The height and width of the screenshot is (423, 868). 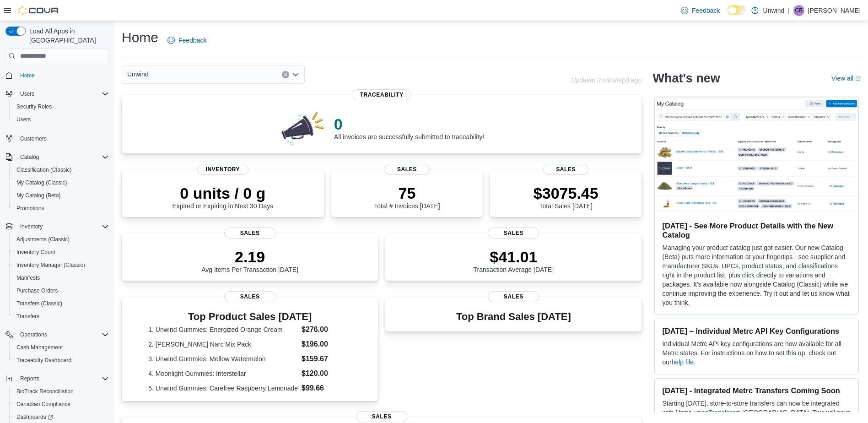 What do you see at coordinates (36, 252) in the screenshot?
I see `a: Inventory Count` at bounding box center [36, 252].